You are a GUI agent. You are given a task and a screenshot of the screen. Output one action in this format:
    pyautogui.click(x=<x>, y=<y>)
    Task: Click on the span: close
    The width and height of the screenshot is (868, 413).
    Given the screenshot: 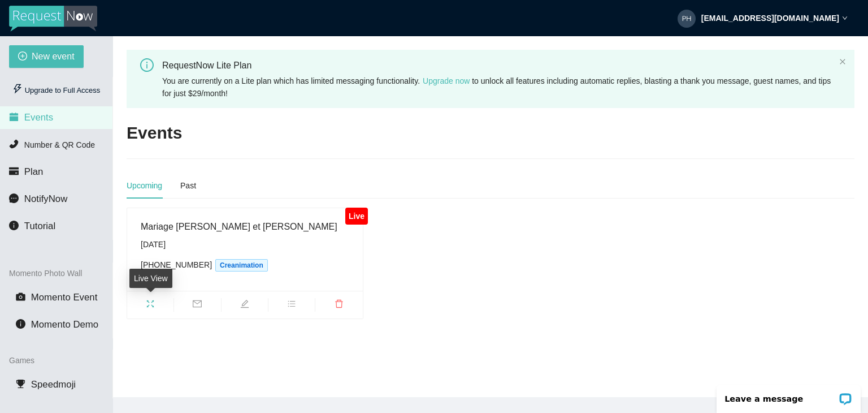 What is the action you would take?
    pyautogui.click(x=843, y=61)
    